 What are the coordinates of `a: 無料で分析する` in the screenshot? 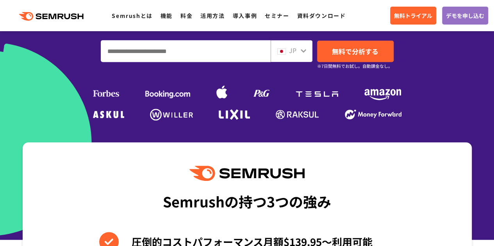 It's located at (355, 51).